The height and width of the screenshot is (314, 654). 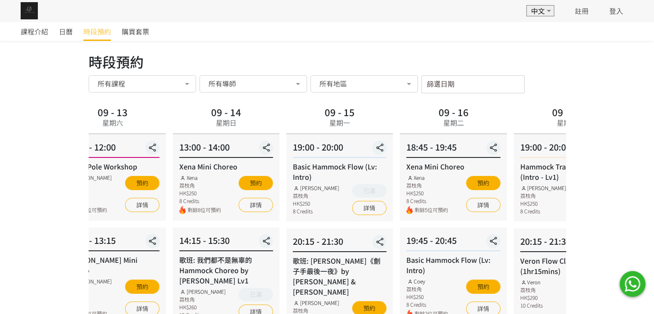 I want to click on div: Veron, so click(x=532, y=282).